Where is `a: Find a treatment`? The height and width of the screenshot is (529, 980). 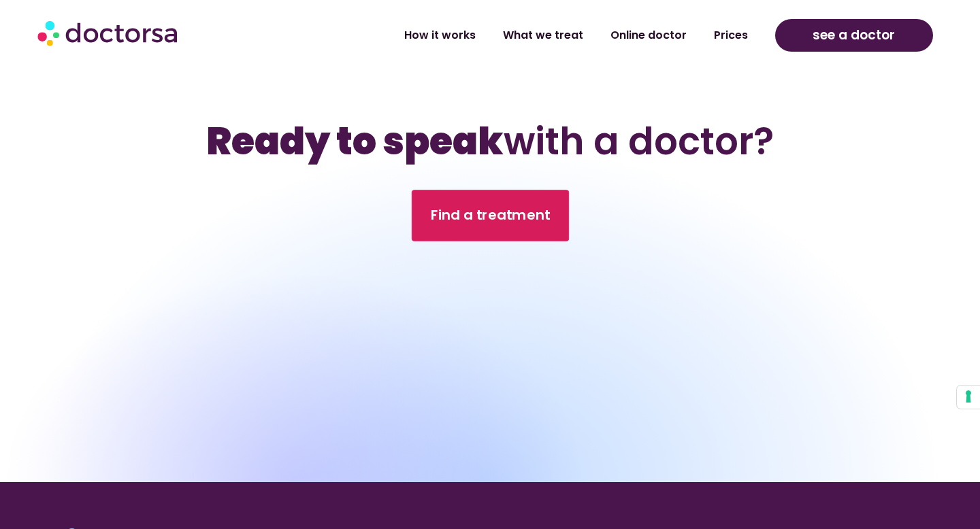 a: Find a treatment is located at coordinates (490, 217).